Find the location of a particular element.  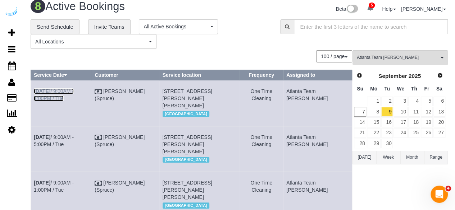

span: Monday is located at coordinates (374, 89).